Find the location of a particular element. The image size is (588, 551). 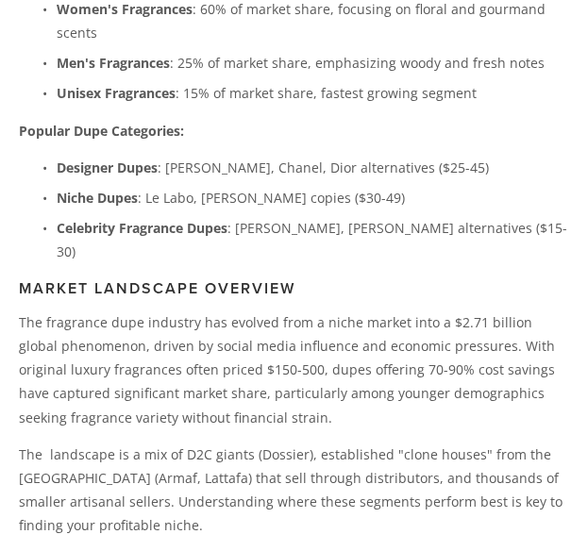

strong: Niche Dupes is located at coordinates (97, 197).